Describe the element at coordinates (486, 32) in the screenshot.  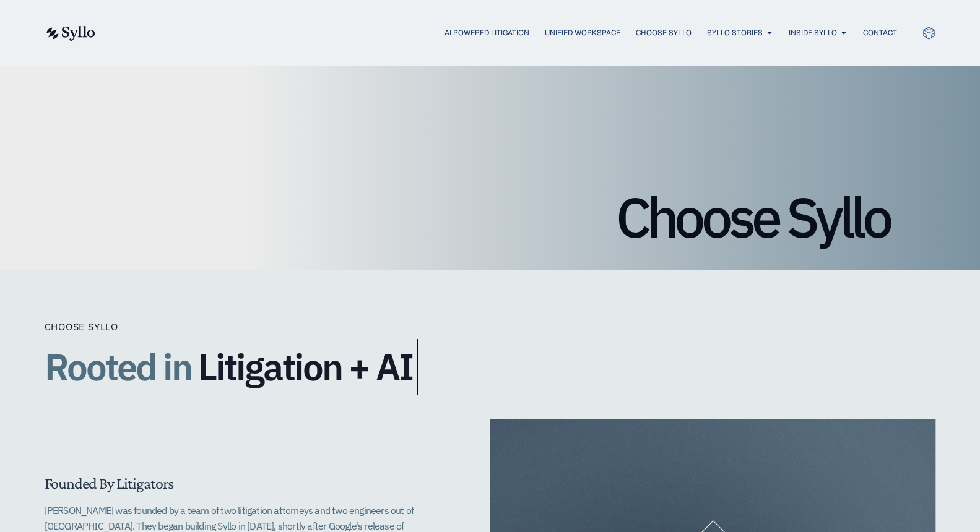
I see `span: AI Powered Litigation` at that location.